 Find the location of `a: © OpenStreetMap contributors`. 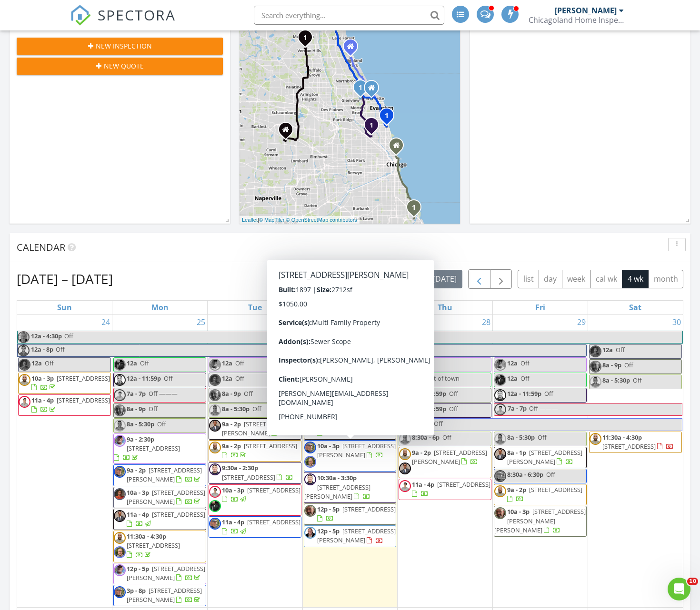

a: © OpenStreetMap contributors is located at coordinates (321, 220).